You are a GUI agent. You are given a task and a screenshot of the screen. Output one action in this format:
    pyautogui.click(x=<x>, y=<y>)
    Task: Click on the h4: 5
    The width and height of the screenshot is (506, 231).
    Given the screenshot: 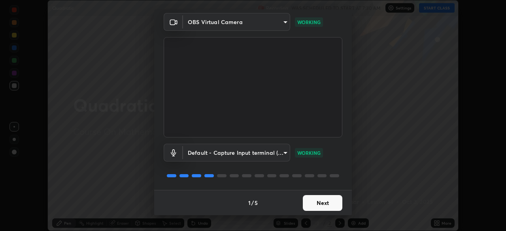 What is the action you would take?
    pyautogui.click(x=256, y=203)
    